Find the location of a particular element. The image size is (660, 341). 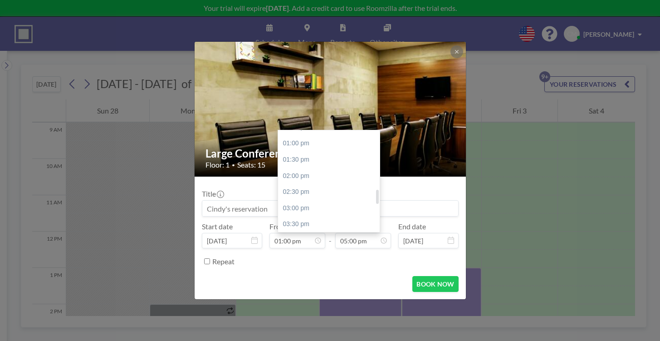

span: Floor: 1 is located at coordinates (217, 165).